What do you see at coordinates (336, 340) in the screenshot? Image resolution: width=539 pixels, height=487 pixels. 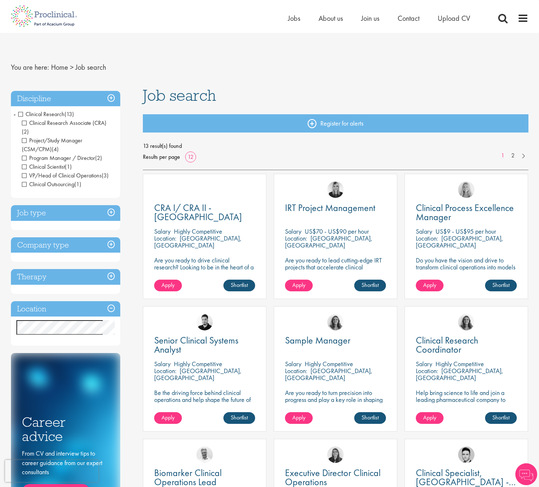 I see `a: Sample Manager` at bounding box center [336, 340].